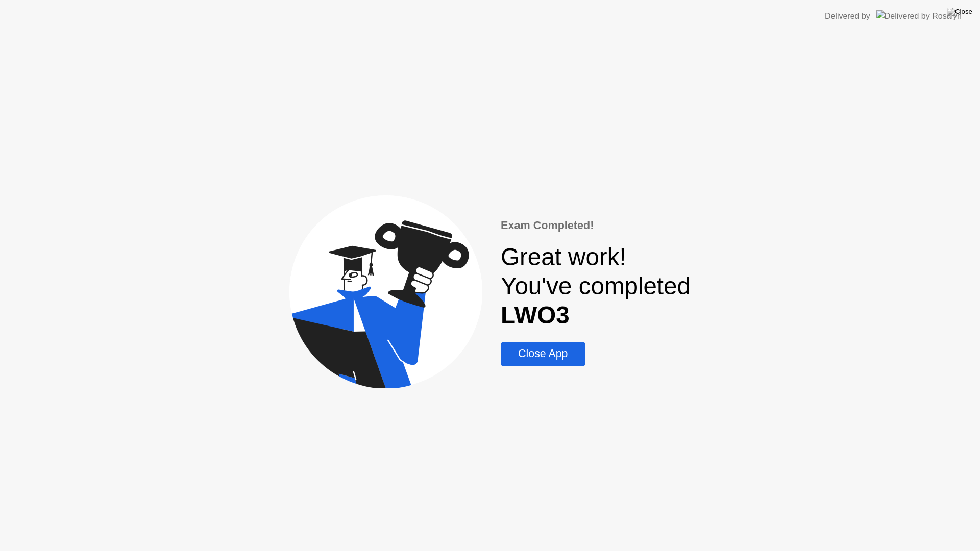 This screenshot has height=551, width=980. I want to click on div: Exam Completed!, so click(596, 226).